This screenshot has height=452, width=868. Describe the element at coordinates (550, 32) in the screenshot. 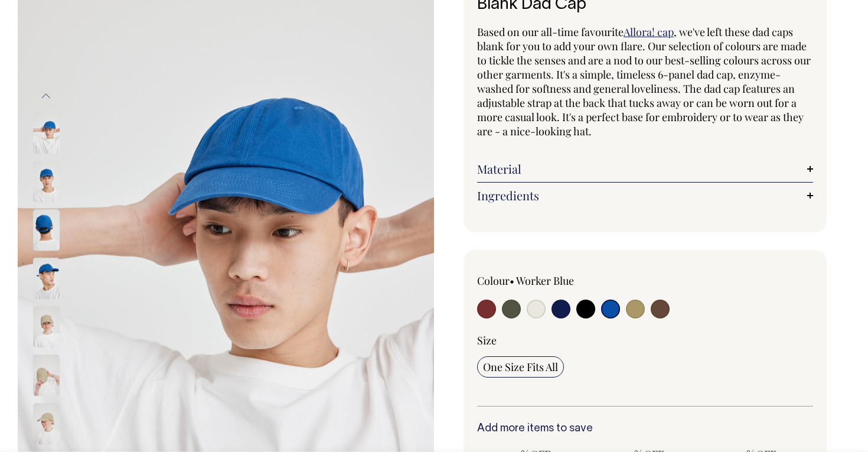

I see `span: Based on our all-time favourite` at that location.